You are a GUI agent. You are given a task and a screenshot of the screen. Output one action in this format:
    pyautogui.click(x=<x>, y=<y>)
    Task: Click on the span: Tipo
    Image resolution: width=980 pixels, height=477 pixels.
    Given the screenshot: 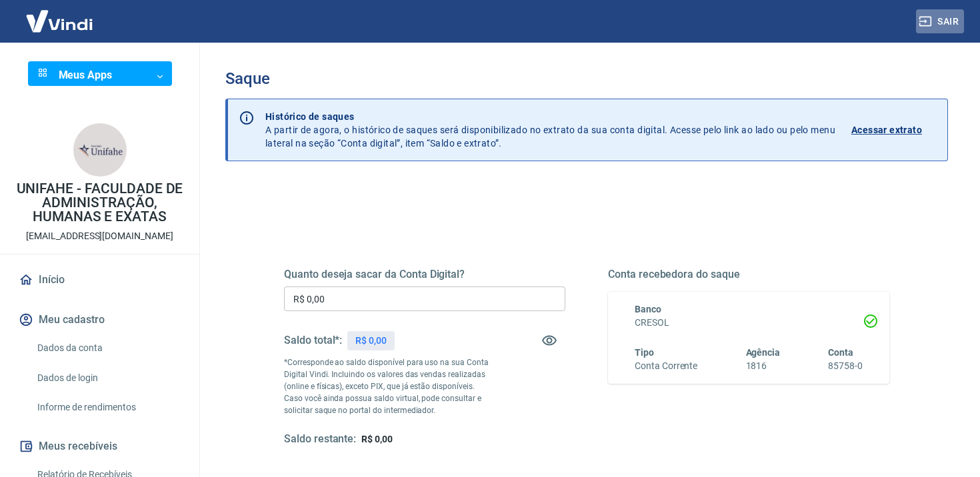 What is the action you would take?
    pyautogui.click(x=644, y=353)
    